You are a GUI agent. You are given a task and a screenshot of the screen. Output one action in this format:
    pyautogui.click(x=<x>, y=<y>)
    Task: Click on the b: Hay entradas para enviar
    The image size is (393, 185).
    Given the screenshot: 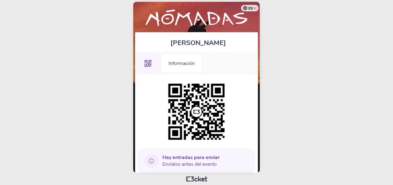 What is the action you would take?
    pyautogui.click(x=191, y=158)
    